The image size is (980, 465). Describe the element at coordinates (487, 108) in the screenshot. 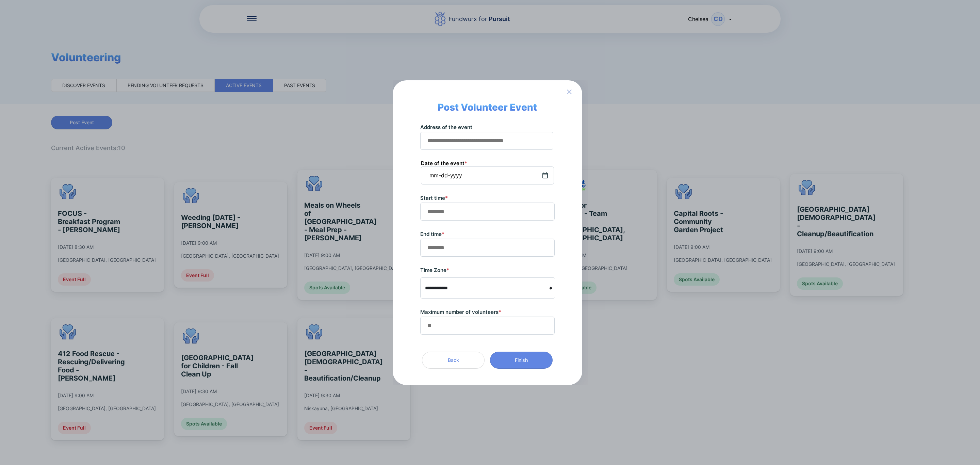

I see `span: Post Volunteer Event` at that location.